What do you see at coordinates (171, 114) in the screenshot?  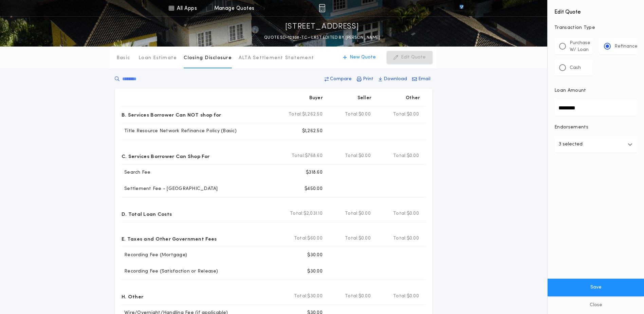 I see `p: B. Services Borrower Can NOT shop for` at bounding box center [171, 114].